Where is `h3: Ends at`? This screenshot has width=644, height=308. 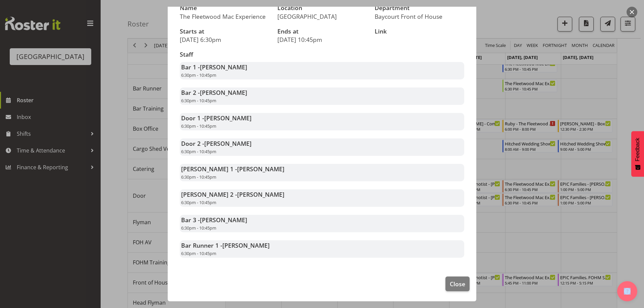 h3: Ends at is located at coordinates (322, 31).